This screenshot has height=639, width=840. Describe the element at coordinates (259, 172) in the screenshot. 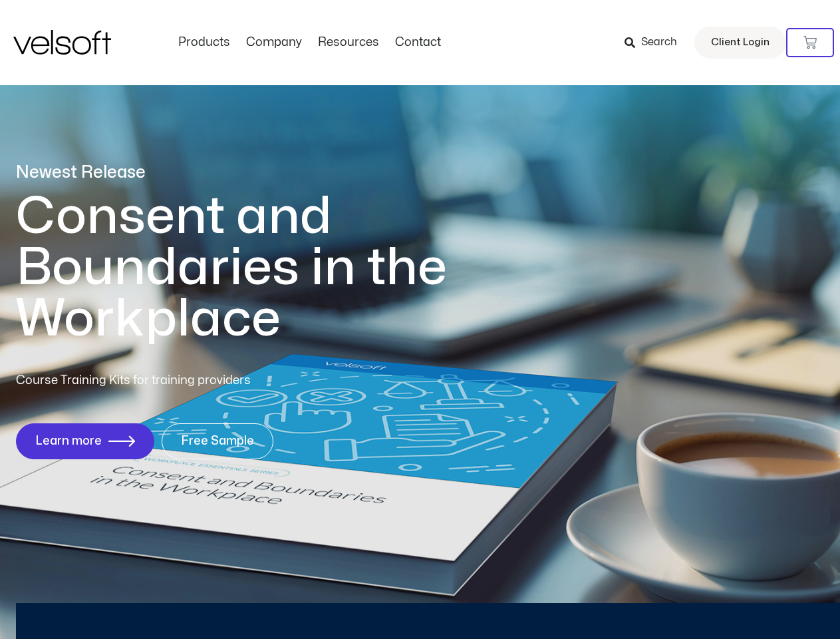

I see `p: Newest Release` at that location.